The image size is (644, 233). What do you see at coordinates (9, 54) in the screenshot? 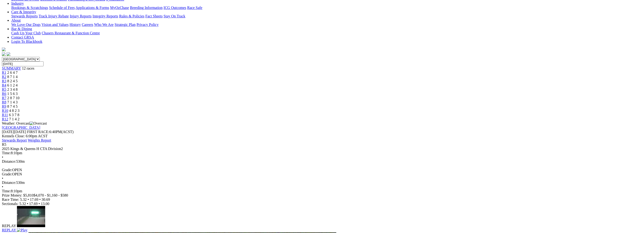
I see `img: twitter.svg` at bounding box center [9, 54].